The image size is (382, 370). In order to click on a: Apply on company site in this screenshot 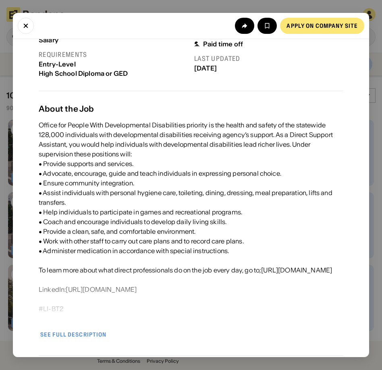, I will do `click(322, 26)`.